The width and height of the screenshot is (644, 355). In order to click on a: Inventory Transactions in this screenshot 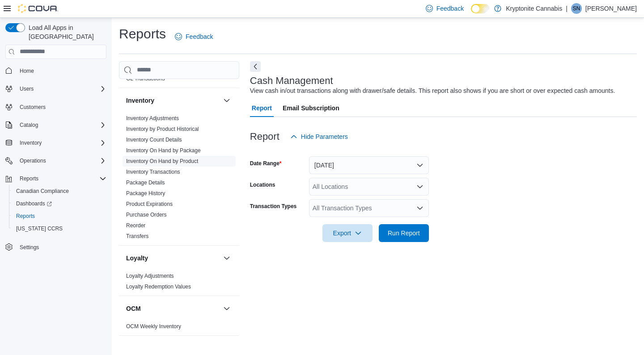, I will do `click(153, 172)`.